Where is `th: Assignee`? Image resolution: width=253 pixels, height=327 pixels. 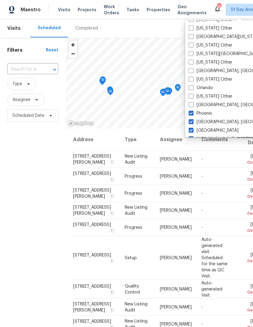 th: Assignee is located at coordinates (176, 139).